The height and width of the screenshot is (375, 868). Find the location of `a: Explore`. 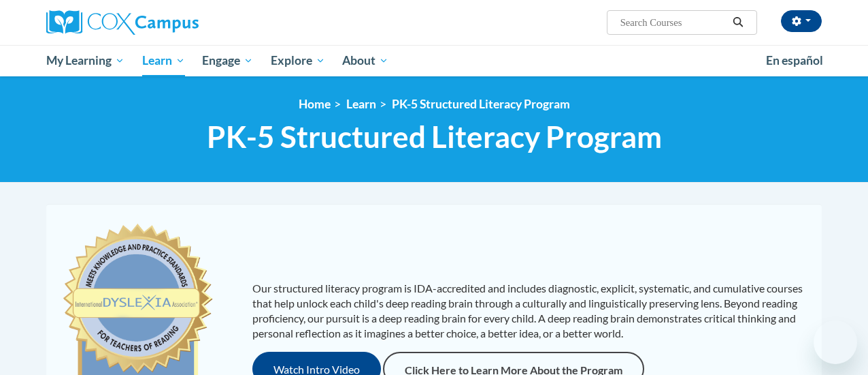

a: Explore is located at coordinates (298, 61).